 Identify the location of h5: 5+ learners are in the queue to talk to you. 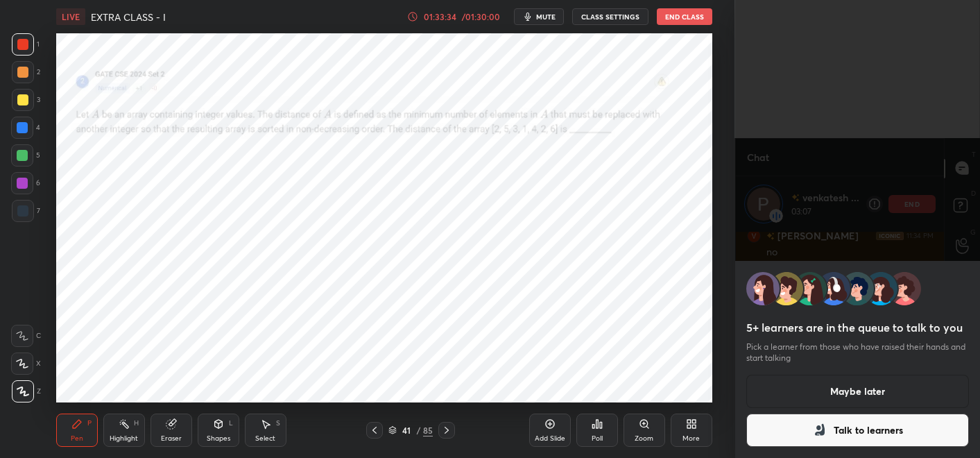
(857, 327).